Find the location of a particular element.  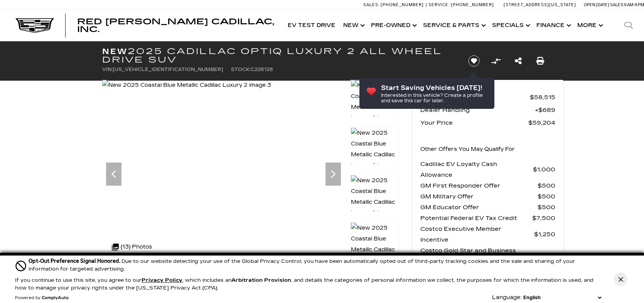

u: Privacy Policy is located at coordinates (162, 281).